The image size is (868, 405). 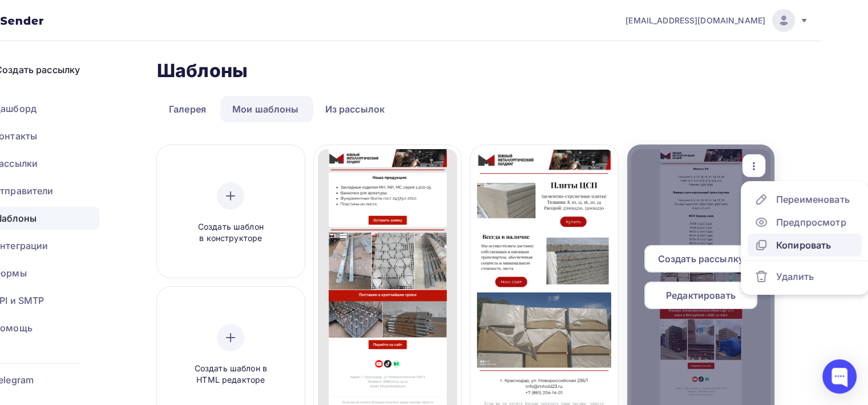 What do you see at coordinates (202, 71) in the screenshot?
I see `h2: Шаблоны` at bounding box center [202, 71].